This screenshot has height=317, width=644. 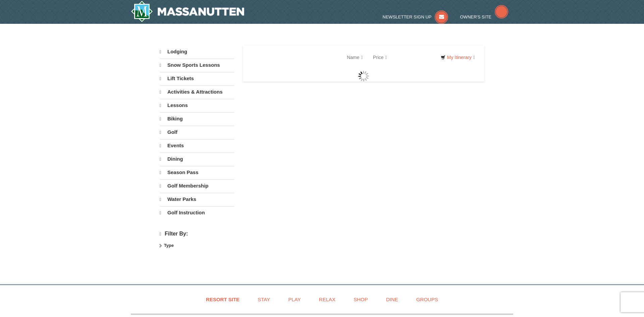 What do you see at coordinates (392, 299) in the screenshot?
I see `a: Dine` at bounding box center [392, 299].